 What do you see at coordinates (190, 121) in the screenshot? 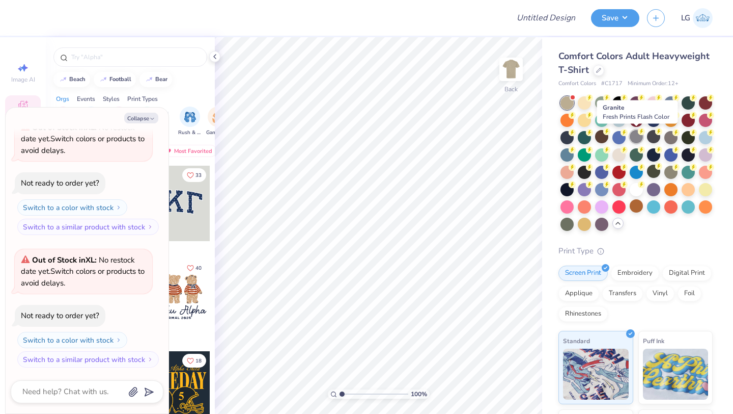
I see `div: filter for Rush & Bid` at bounding box center [190, 121].